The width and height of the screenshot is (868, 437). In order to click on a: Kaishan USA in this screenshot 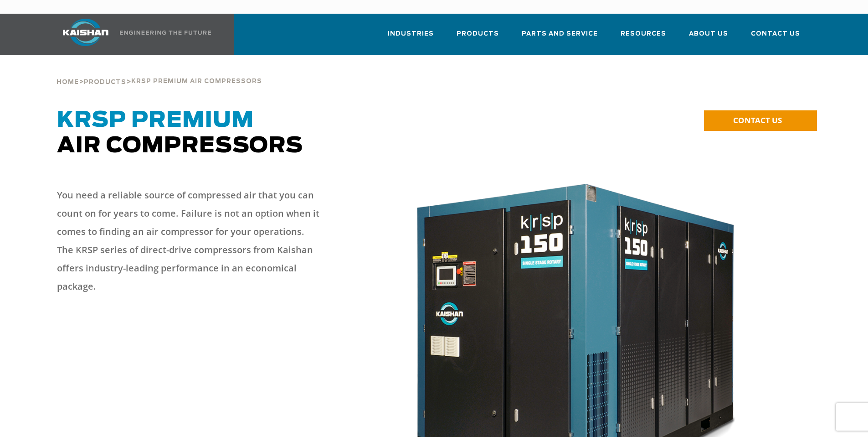, I will do `click(132, 34)`.